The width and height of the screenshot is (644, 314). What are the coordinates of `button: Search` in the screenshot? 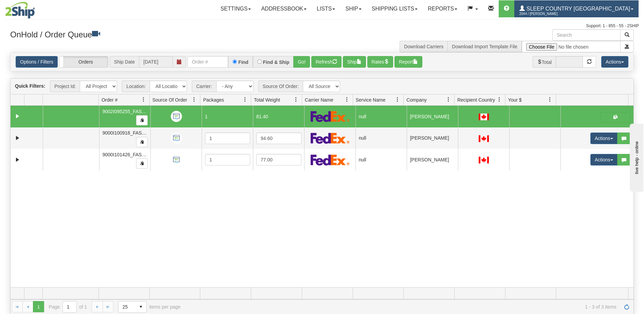 It's located at (628, 35).